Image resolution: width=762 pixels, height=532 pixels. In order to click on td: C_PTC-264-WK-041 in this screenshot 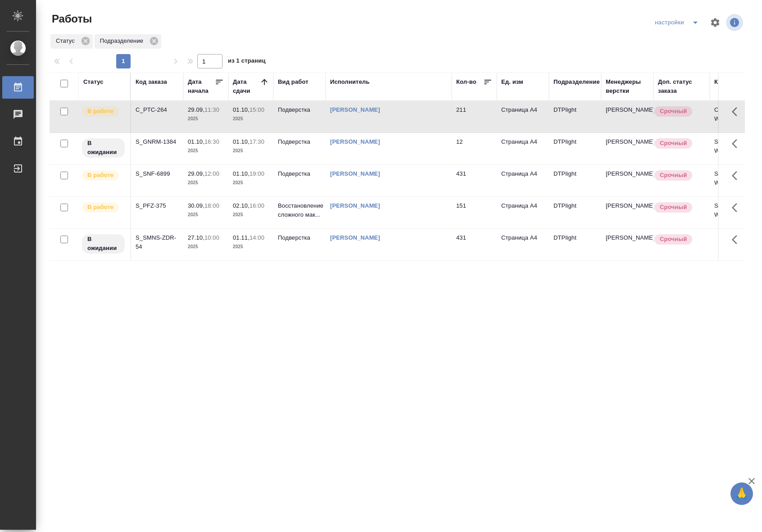, I will do `click(737, 116)`.